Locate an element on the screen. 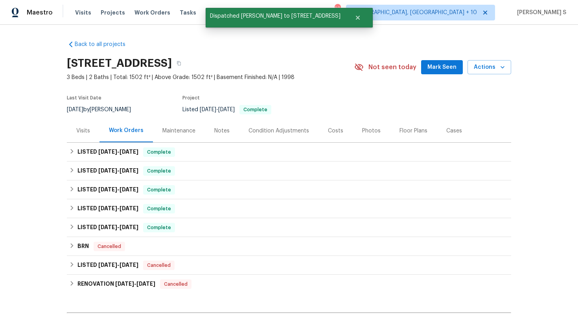  div: Photos is located at coordinates (371, 131).